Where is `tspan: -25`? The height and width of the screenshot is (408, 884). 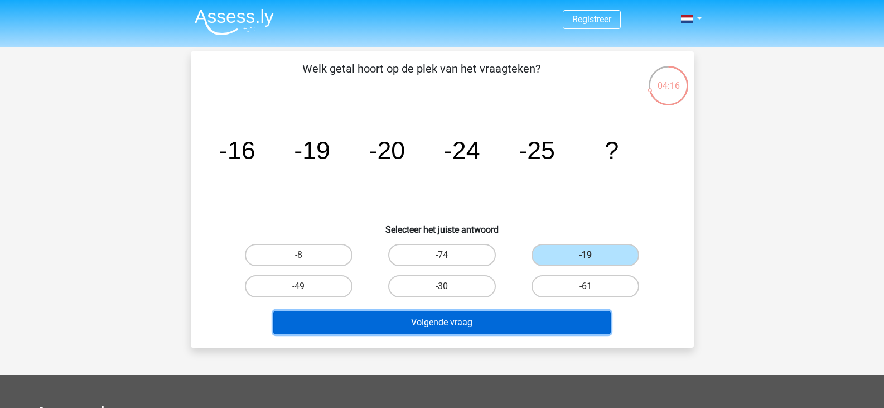
tspan: -25 is located at coordinates (536, 150).